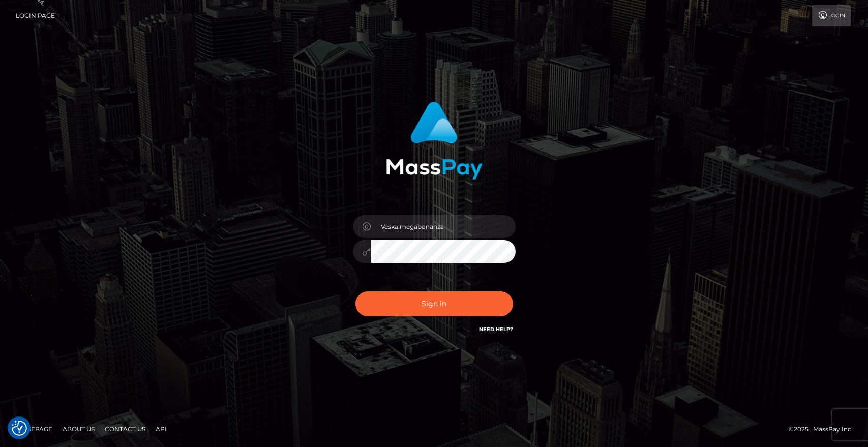 This screenshot has width=868, height=447. I want to click on a: API, so click(161, 429).